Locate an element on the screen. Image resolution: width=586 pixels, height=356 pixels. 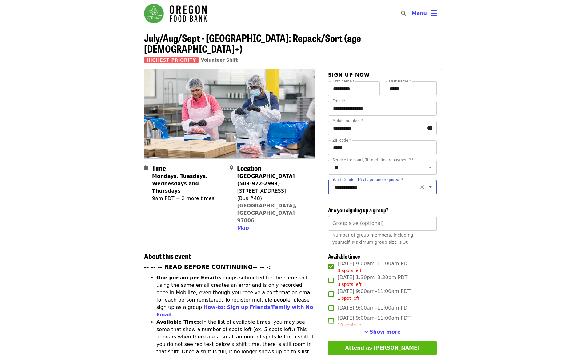
span: 1 spot left is located at coordinates (348, 298).